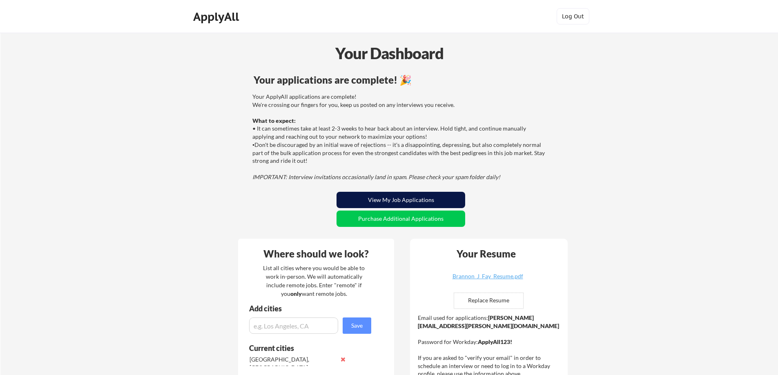 Image resolution: width=778 pixels, height=375 pixels. I want to click on div: Current cities, so click(305, 348).